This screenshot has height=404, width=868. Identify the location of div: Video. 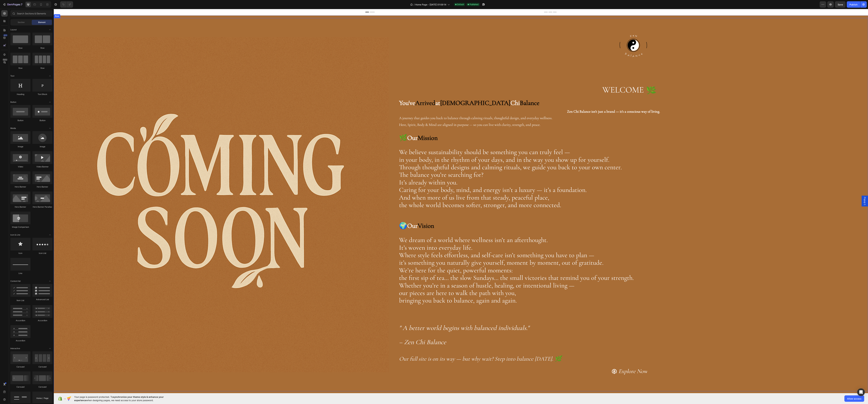
(20, 167).